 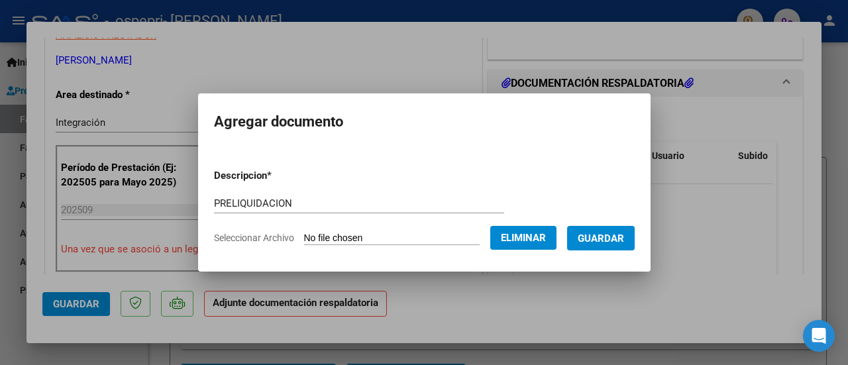 What do you see at coordinates (601, 238) in the screenshot?
I see `span: Guardar` at bounding box center [601, 238].